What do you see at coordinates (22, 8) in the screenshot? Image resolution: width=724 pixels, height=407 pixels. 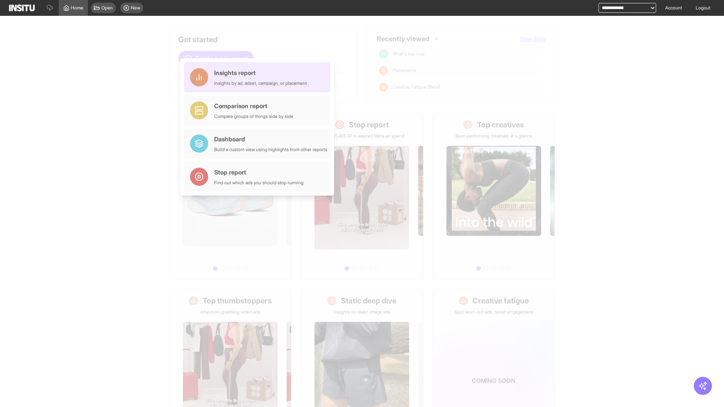 I see `img: Logo` at bounding box center [22, 8].